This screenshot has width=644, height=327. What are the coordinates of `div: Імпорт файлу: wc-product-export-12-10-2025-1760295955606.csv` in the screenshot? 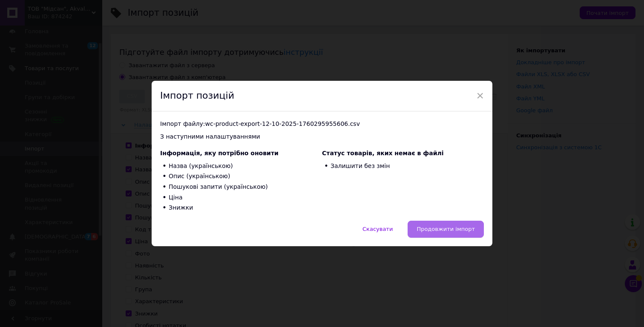 It's located at (322, 124).